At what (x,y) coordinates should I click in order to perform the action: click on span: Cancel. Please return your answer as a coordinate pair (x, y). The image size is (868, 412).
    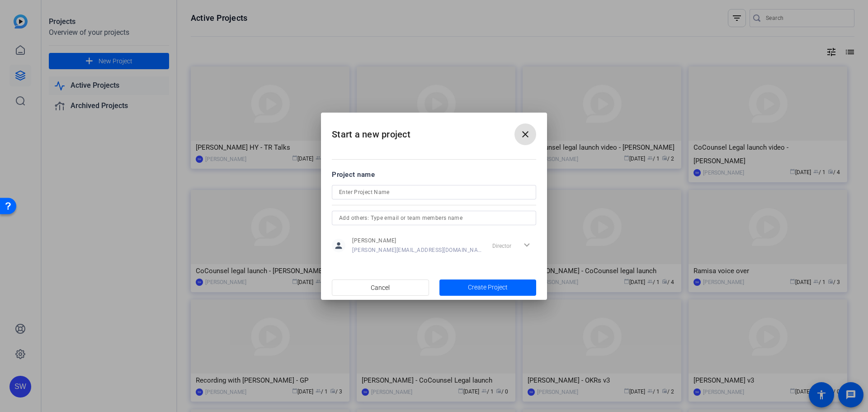
    Looking at the image, I should click on (380, 288).